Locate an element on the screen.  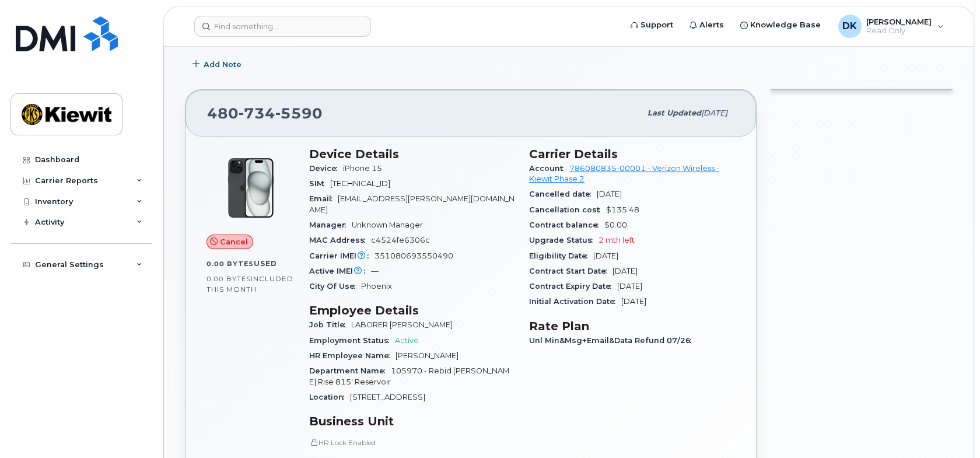
a: 786080835-00001 - Verizon Wireless - Kiewit Phase 2 is located at coordinates (625, 174).